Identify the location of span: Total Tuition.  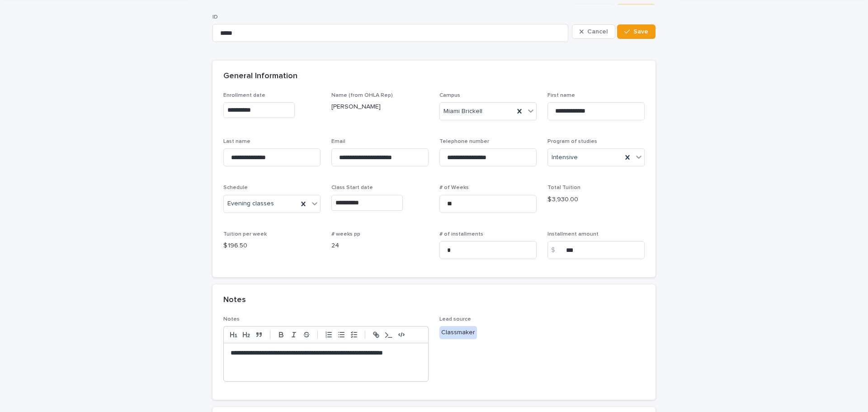
(563, 187).